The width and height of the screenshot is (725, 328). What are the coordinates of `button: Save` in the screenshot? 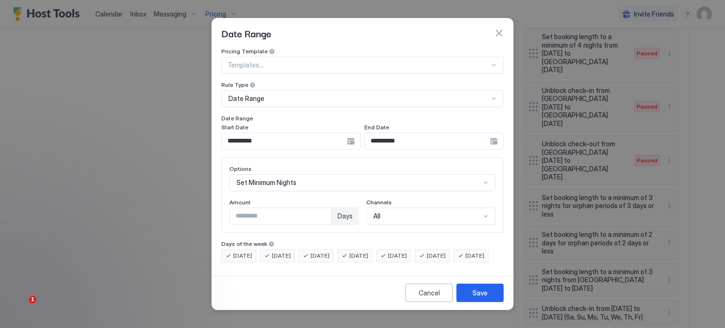 It's located at (480, 293).